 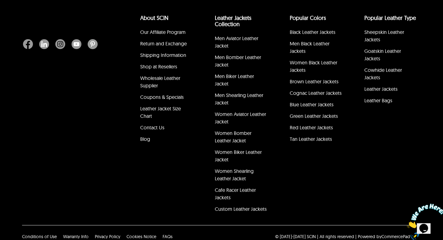 I want to click on a: Custom Leather Jackets, so click(x=241, y=209).